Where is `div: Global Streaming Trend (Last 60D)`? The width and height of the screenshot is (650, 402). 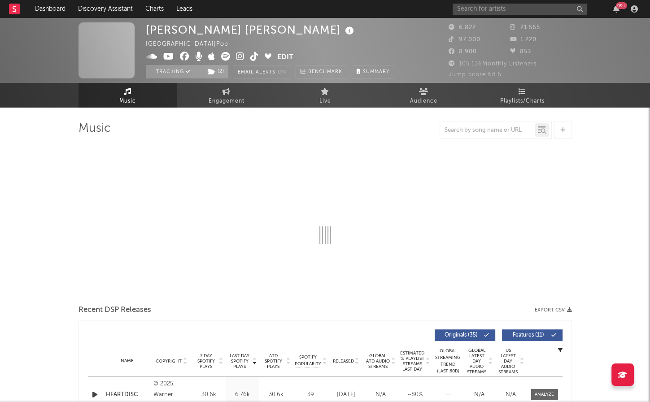 div: Global Streaming Trend (Last 60D) is located at coordinates (448, 361).